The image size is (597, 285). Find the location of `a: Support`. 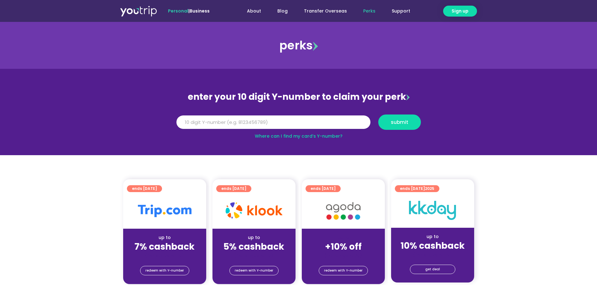

a: Support is located at coordinates (401, 11).